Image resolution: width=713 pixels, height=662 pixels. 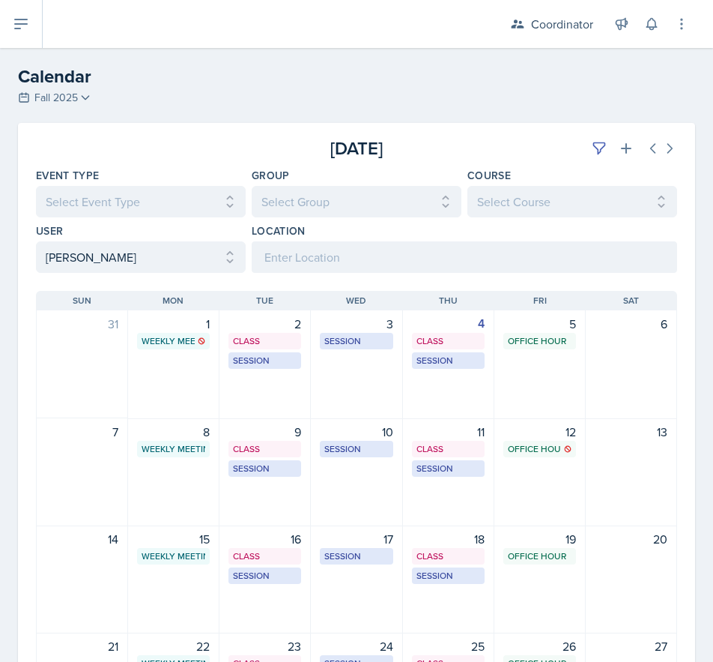 I want to click on div: 10, so click(x=356, y=432).